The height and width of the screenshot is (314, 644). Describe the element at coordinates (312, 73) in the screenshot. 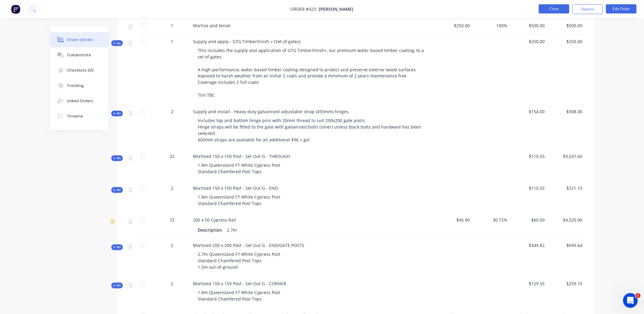

I see `span: This includes the supply and application of GTG TimberFinish+, our premium water-based timber coa...` at that location.